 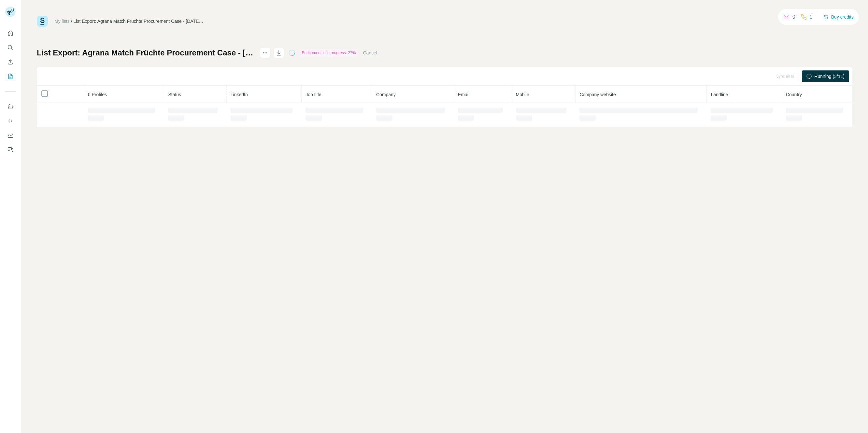 What do you see at coordinates (97, 94) in the screenshot?
I see `span: 0 Profiles` at bounding box center [97, 94].